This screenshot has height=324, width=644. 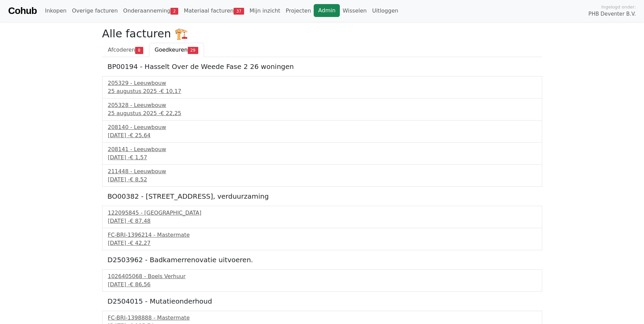 What do you see at coordinates (322, 150) in the screenshot?
I see `div: 208141 - Leeuwbouw` at bounding box center [322, 150].